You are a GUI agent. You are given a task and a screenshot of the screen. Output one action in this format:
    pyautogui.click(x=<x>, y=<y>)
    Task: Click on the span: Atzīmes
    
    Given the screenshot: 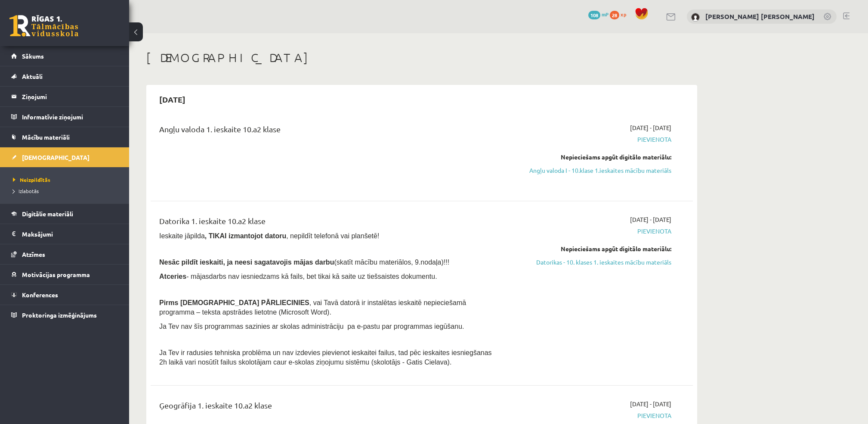 What is the action you would take?
    pyautogui.click(x=34, y=254)
    